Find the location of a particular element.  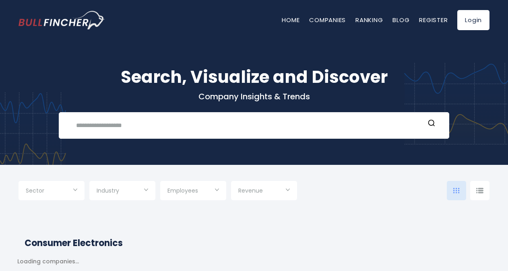

a: Go to homepage is located at coordinates (62, 20).